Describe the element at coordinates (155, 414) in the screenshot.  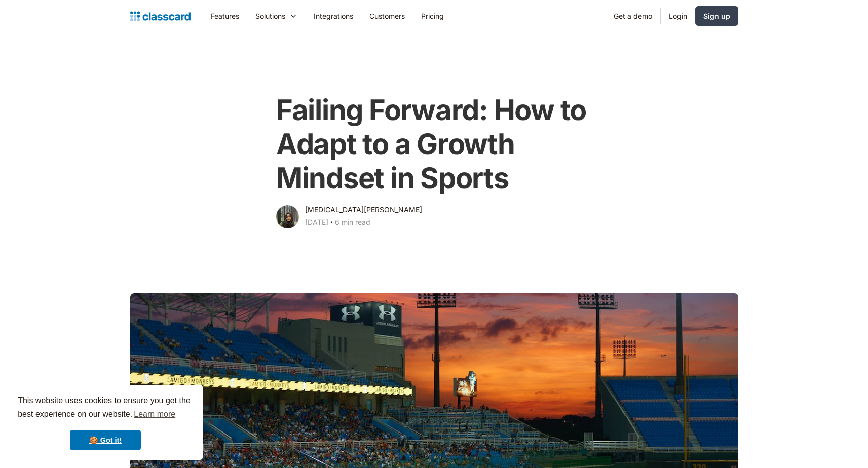
I see `a: learn more about cookies` at that location.